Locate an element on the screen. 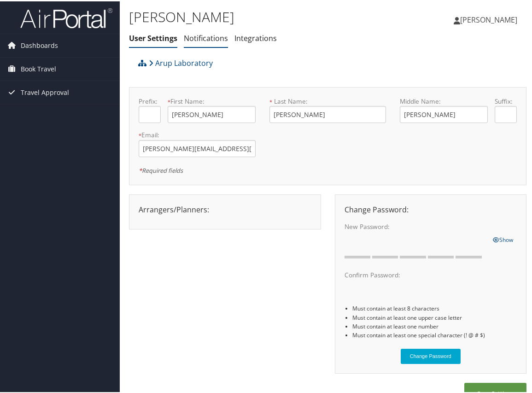 The height and width of the screenshot is (393, 532). div: Arrangers/Planners: is located at coordinates (225, 209).